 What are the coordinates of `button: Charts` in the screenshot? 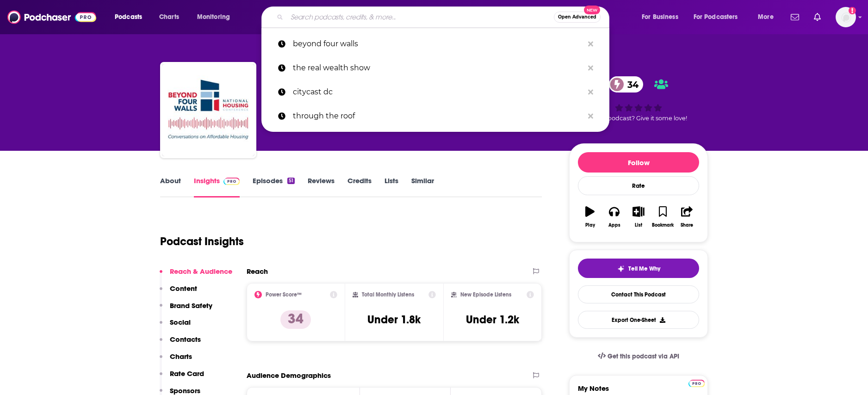 It's located at (176, 361).